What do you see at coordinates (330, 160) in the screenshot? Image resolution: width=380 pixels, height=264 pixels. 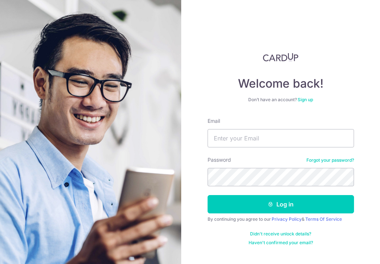 I see `a: Forgot your password?` at bounding box center [330, 160].